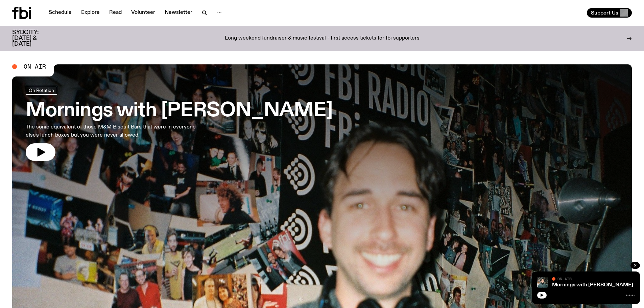  I want to click on img: Radio presenter Ben Hansen sits in front of a wall of photos and an fbi radio sign. Film photo. B..., so click(543, 282).